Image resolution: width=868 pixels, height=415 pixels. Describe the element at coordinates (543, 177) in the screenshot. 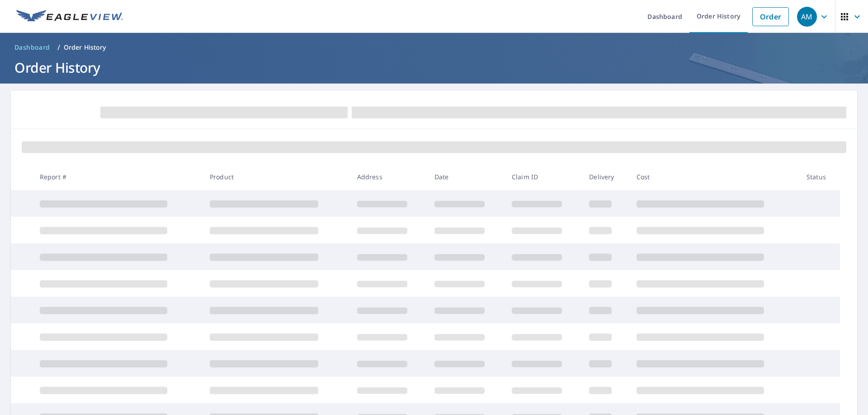

I see `th: Claim ID` at that location.